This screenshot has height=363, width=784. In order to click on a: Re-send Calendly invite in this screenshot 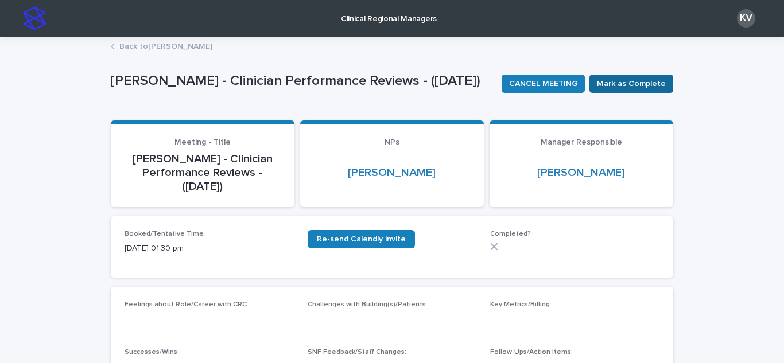, I will do `click(361, 239)`.